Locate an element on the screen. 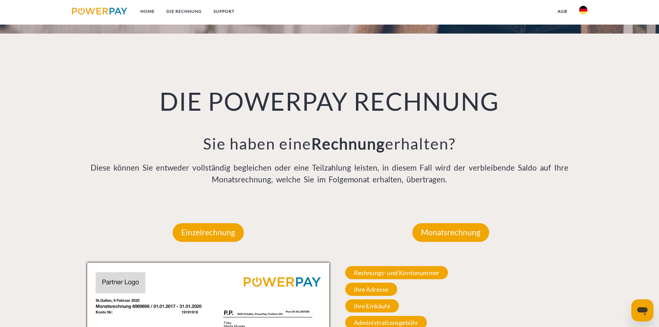 The width and height of the screenshot is (659, 327). p: Einzelrechnung is located at coordinates (208, 232).